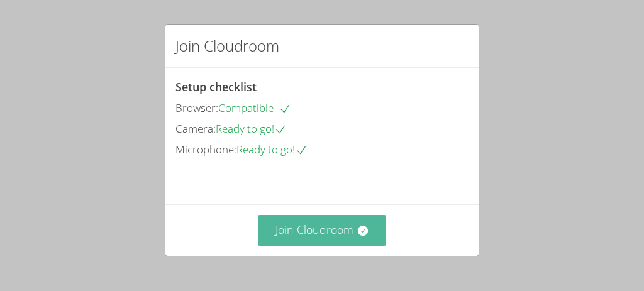 This screenshot has width=644, height=291. I want to click on h2: Join Cloudroom, so click(227, 46).